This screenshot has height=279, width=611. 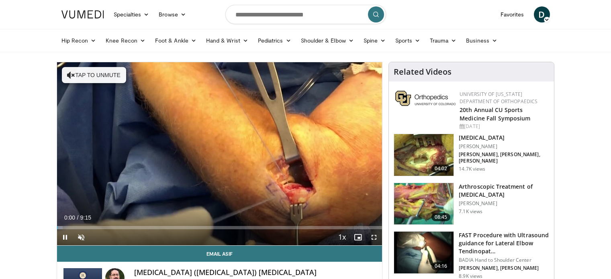 What do you see at coordinates (470, 212) in the screenshot?
I see `p: 7.1K views` at bounding box center [470, 212].